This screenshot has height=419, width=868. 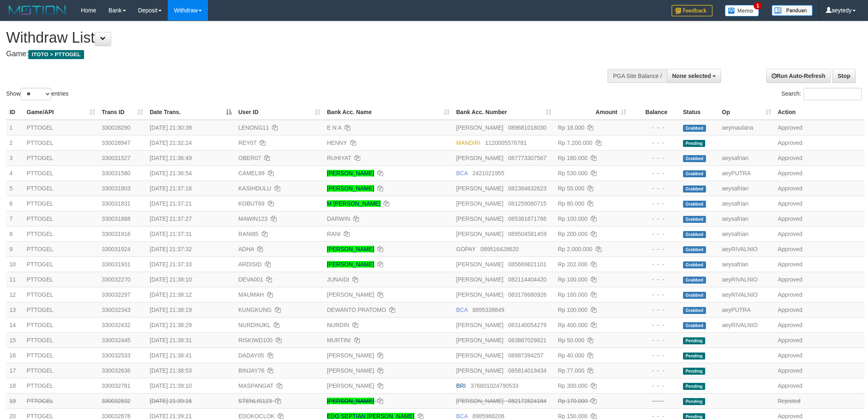 I want to click on span: GOPAY, so click(x=466, y=249).